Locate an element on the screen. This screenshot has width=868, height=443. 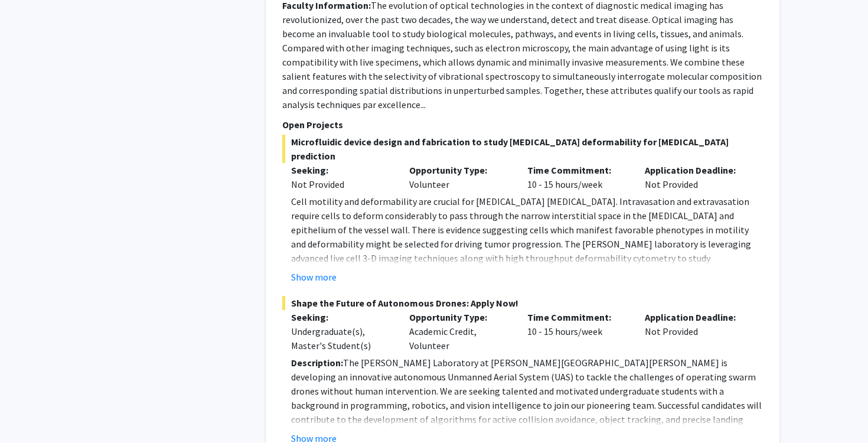
div: Undergraduate(s), Master's Student(s) is located at coordinates (341, 339).